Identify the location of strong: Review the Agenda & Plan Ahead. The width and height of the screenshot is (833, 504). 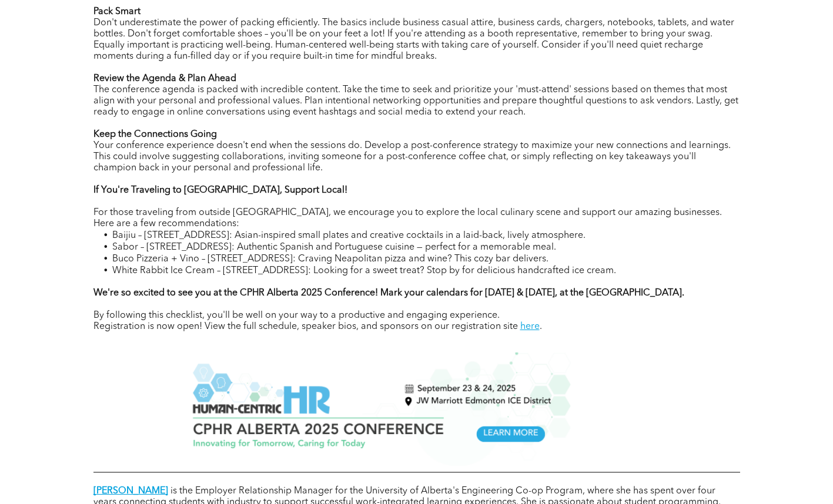
(165, 79).